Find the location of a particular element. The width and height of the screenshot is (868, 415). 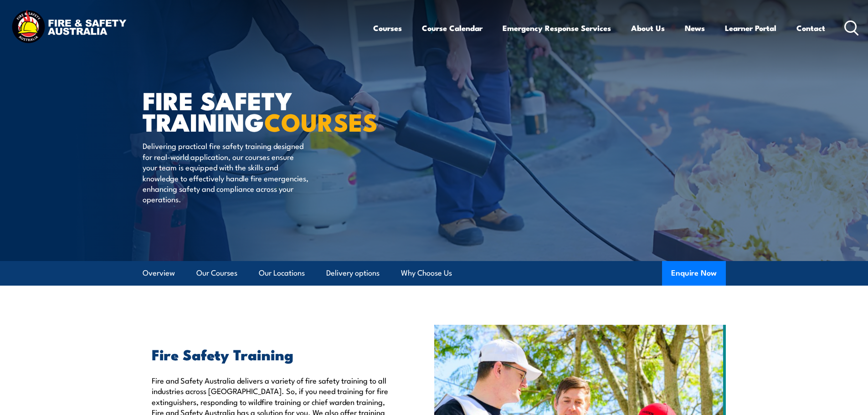

button: Enquire Now is located at coordinates (694, 273).